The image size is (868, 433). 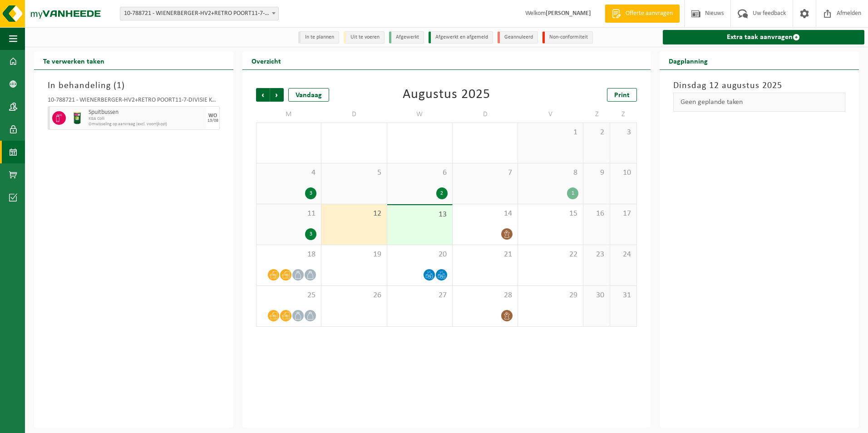 What do you see at coordinates (134, 85) in the screenshot?
I see `h3: In behandeling ( )` at bounding box center [134, 85].